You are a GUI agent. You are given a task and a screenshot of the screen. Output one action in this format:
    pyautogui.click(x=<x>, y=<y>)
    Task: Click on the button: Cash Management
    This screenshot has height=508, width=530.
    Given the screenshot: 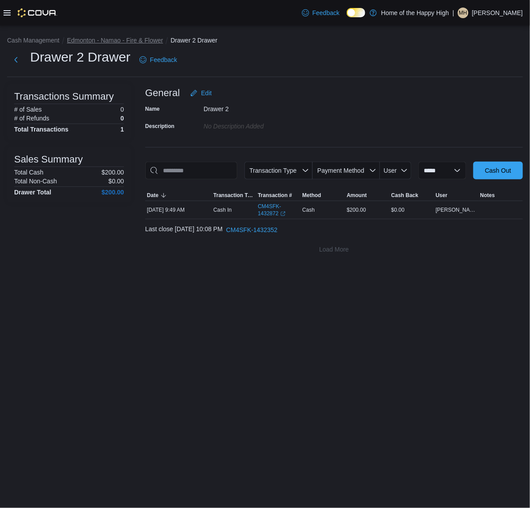 What is the action you would take?
    pyautogui.click(x=33, y=40)
    